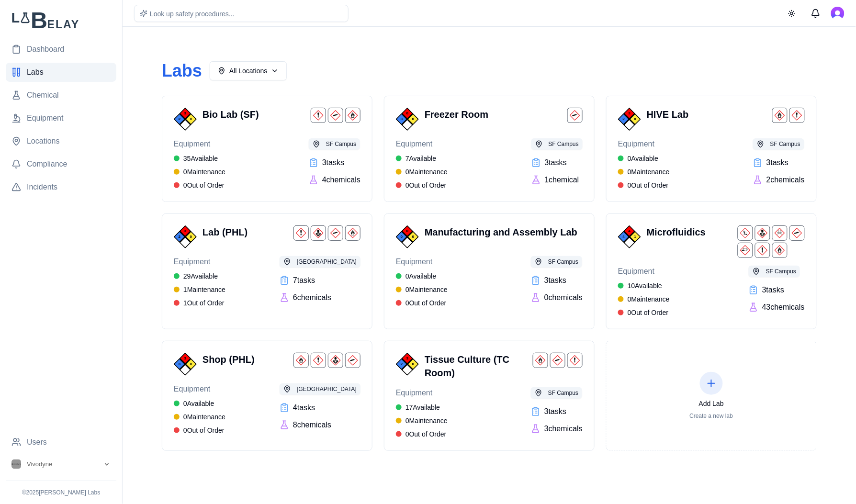 The height and width of the screenshot is (504, 856). Describe the element at coordinates (313, 425) in the screenshot. I see `span: 8 chemical s` at that location.